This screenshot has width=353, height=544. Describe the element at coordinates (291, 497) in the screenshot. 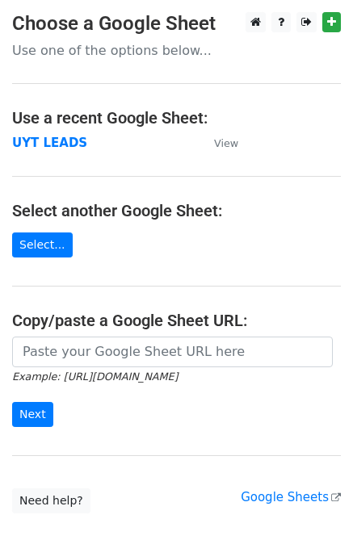

I see `a: Google Sheets` at that location.